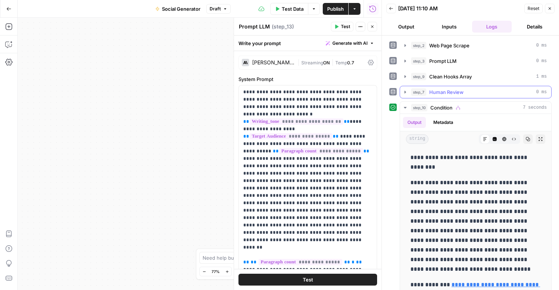 This screenshot has width=559, height=290. What do you see at coordinates (419, 77) in the screenshot?
I see `span: step_9` at bounding box center [419, 77].